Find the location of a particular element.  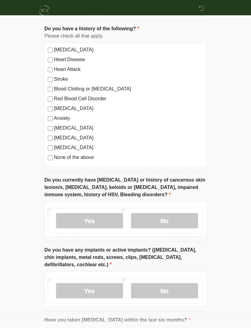

input: Anxiety is located at coordinates (50, 119).